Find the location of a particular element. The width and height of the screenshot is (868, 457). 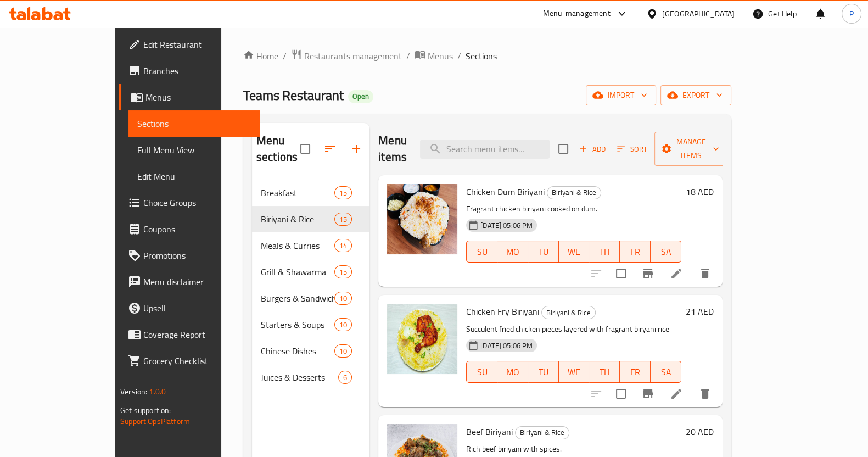

button: SU is located at coordinates (481, 372).